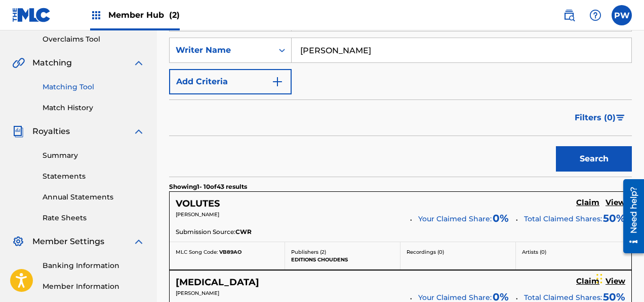 The image size is (644, 302). I want to click on div: Writer Name, so click(221, 50).